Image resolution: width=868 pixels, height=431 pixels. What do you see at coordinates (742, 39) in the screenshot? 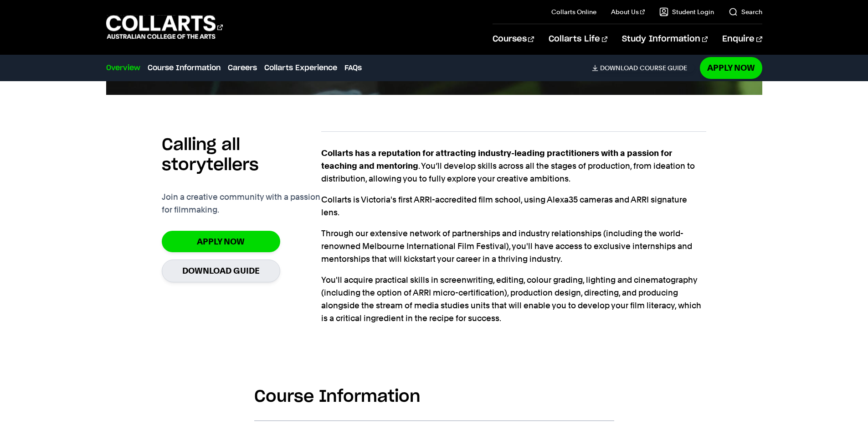
I see `a: Enquire` at bounding box center [742, 39].